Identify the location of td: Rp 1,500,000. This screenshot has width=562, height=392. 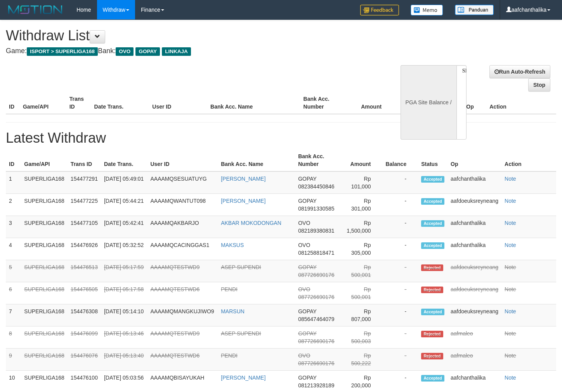
(361, 227).